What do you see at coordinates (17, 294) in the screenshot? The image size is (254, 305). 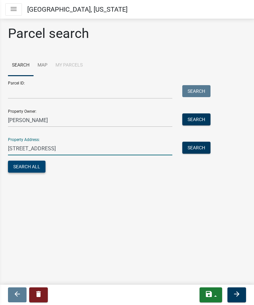 I see `i: arrow_back` at bounding box center [17, 294].